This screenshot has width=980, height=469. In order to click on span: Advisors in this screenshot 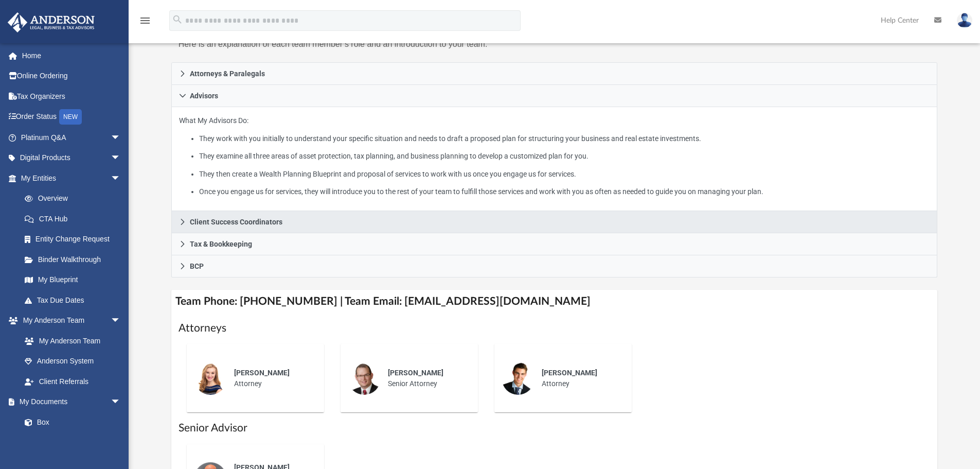, I will do `click(203, 96)`.